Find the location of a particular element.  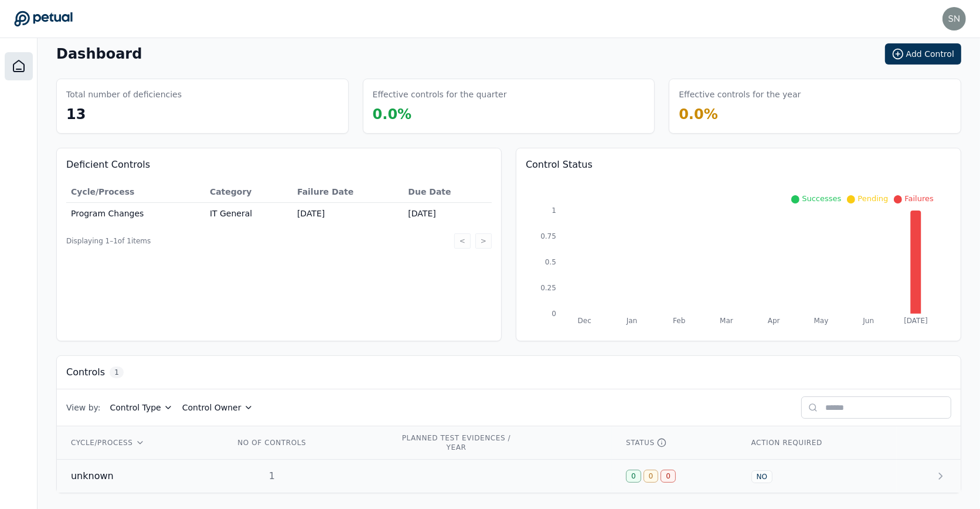

tspan: Jan is located at coordinates (631, 321).